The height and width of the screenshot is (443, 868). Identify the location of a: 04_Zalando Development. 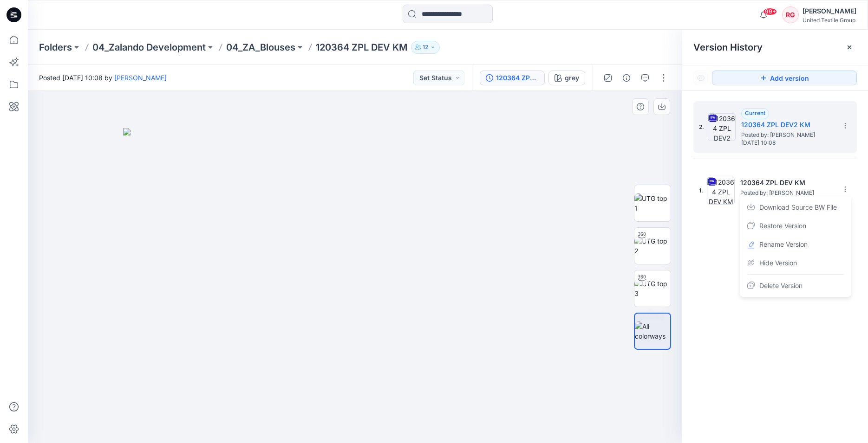
(149, 47).